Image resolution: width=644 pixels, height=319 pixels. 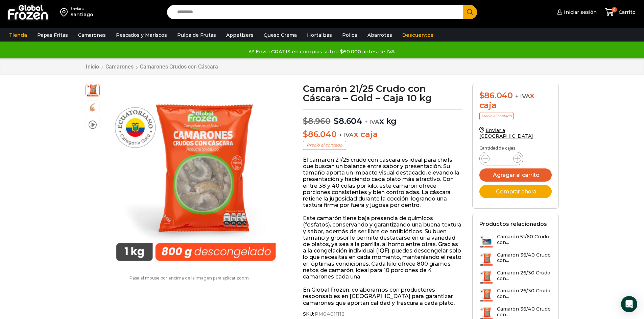 What do you see at coordinates (196, 35) in the screenshot?
I see `a: Pulpa de Frutas` at bounding box center [196, 35].